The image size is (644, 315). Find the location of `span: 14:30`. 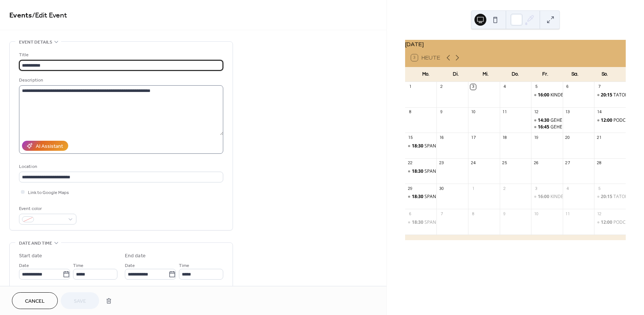

span: 14:30 is located at coordinates (544, 120).